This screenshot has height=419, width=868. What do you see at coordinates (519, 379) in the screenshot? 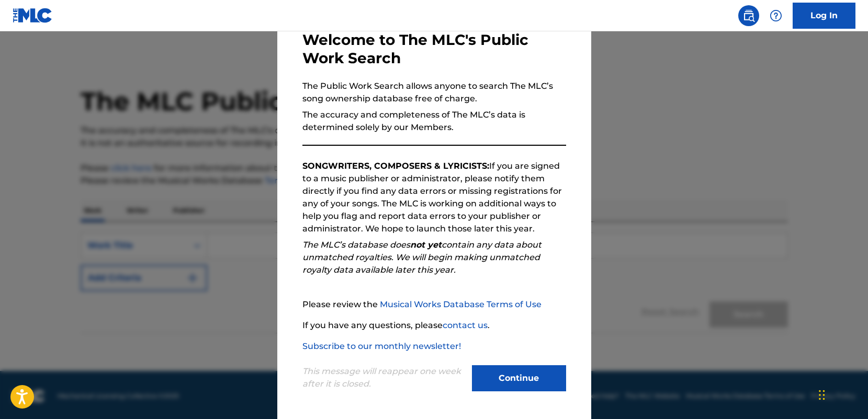
I see `button: Continue` at bounding box center [519, 379].